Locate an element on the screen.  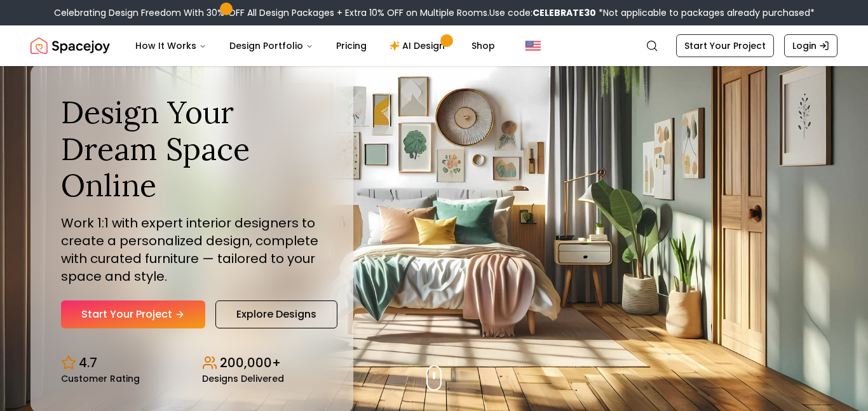
nav: Global is located at coordinates (434, 46).